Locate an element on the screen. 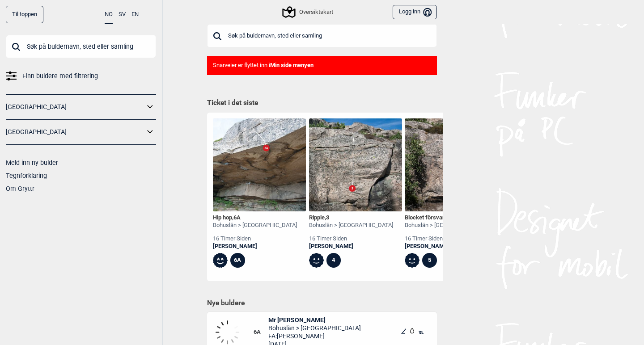  button: Logg inn is located at coordinates (415, 12).